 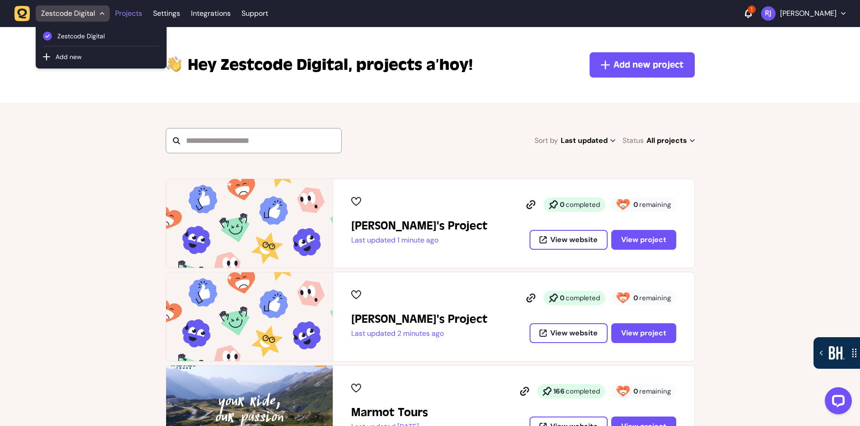 I want to click on span: Last updated, so click(x=588, y=141).